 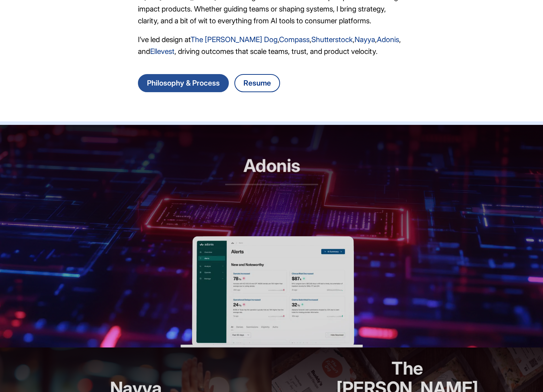 I want to click on a: Ellevest, so click(x=162, y=51).